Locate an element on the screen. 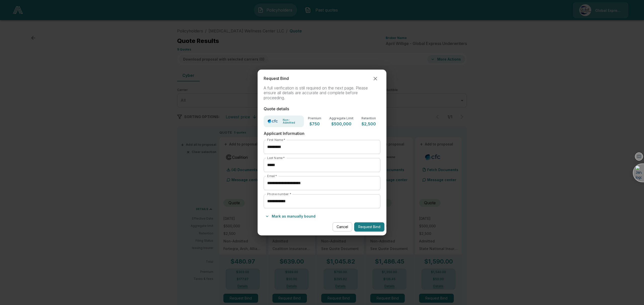 The image size is (644, 305). label: Last Name is located at coordinates (276, 158).